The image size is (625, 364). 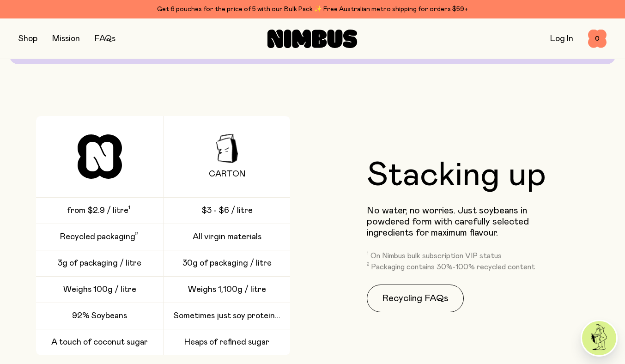 I want to click on a: Recycling FAQs, so click(x=415, y=298).